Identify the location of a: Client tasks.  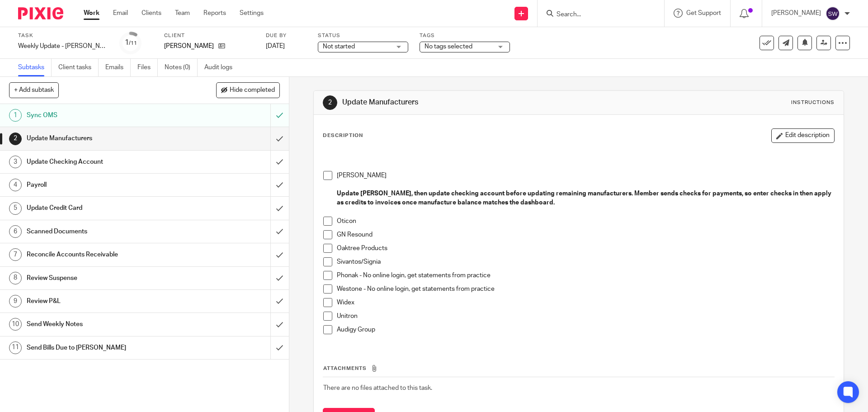
(79, 67).